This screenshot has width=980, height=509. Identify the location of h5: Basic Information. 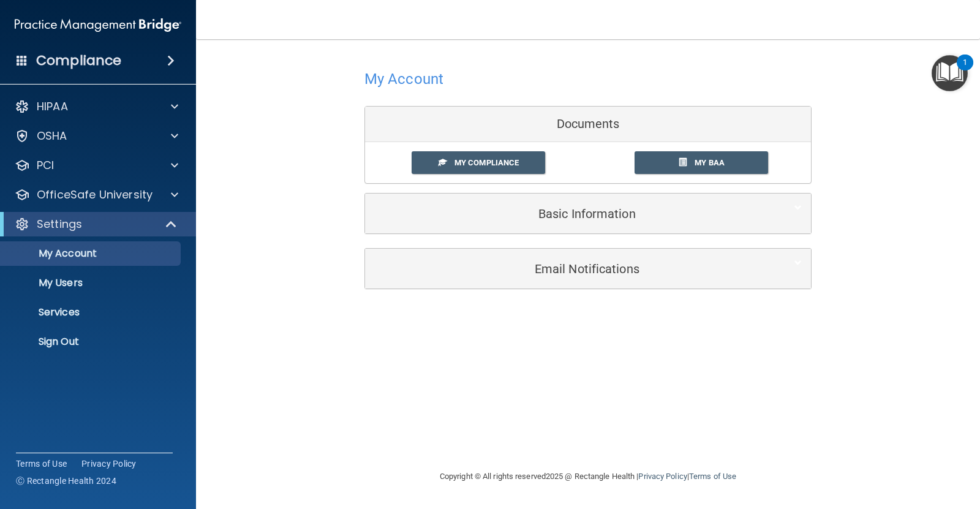
(569, 214).